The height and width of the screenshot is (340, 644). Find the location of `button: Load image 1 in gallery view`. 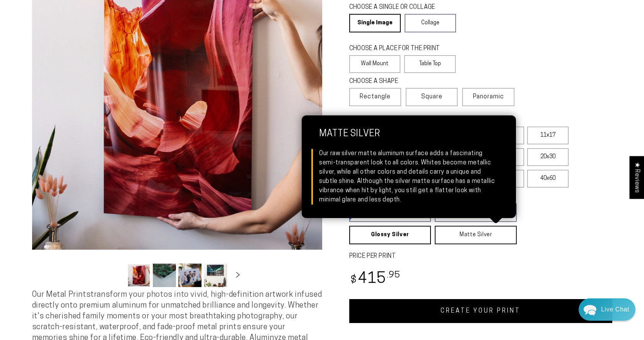

button: Load image 1 in gallery view is located at coordinates (139, 275).